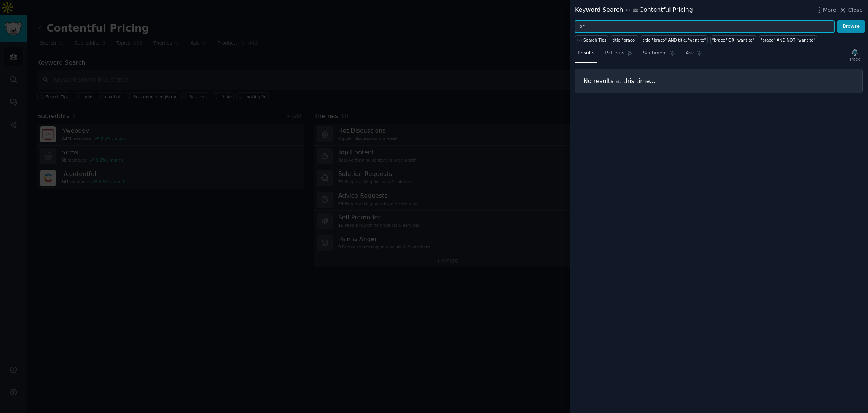 The image size is (868, 413). What do you see at coordinates (733, 40) in the screenshot?
I see `div: "braco" OR "want to"` at bounding box center [733, 40].